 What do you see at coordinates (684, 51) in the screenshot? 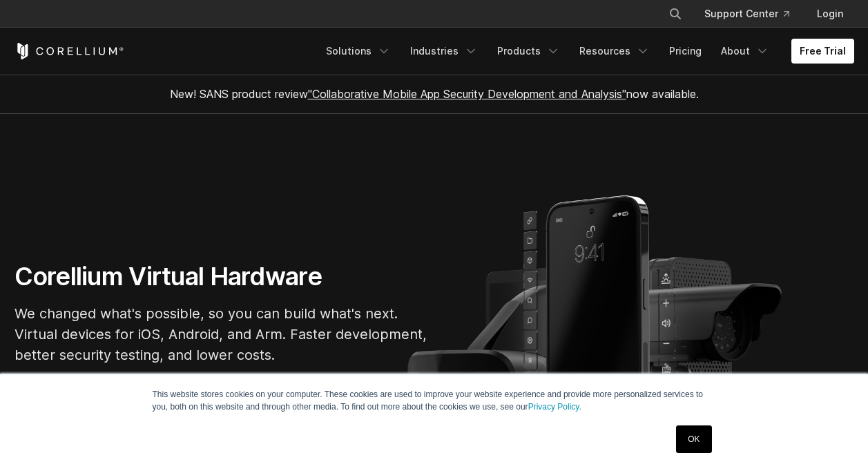
I see `a: Pricing` at bounding box center [684, 51].